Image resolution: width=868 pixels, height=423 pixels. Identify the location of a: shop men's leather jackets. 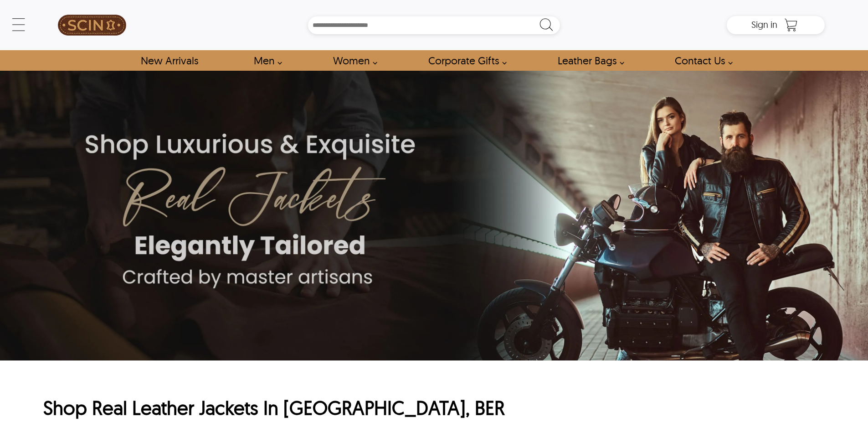
(265, 60).